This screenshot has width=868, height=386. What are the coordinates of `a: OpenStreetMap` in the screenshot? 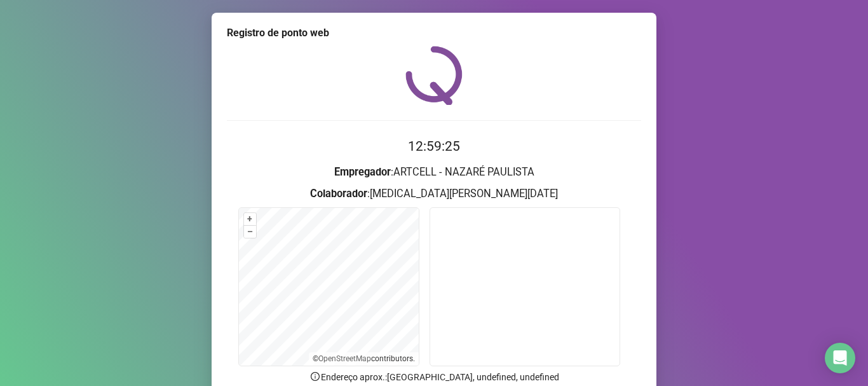 It's located at (344, 359).